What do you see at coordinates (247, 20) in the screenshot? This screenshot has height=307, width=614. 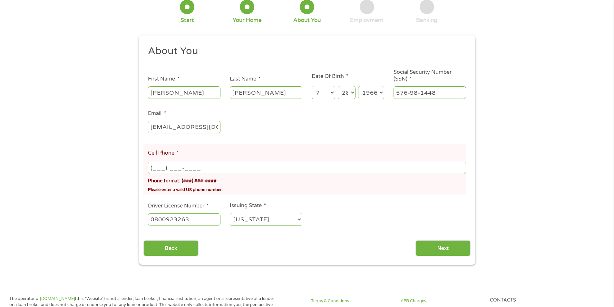 I see `div: Your Home` at bounding box center [247, 20].